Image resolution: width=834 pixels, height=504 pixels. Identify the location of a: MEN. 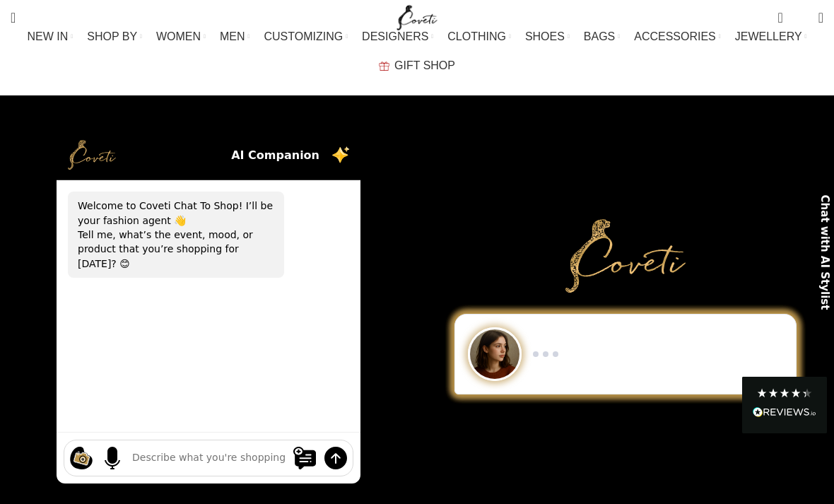
(235, 37).